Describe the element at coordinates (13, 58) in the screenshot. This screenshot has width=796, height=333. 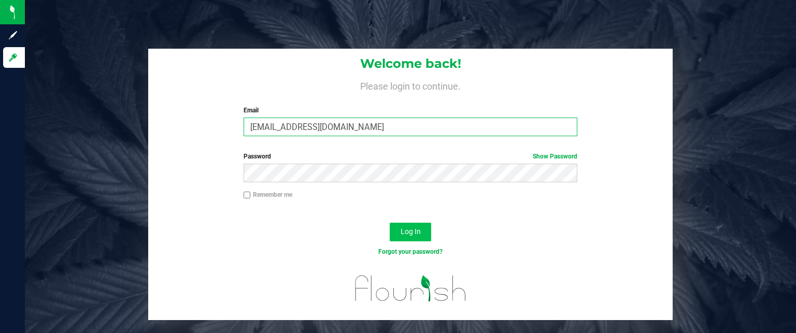
I see `inline-svg: Log in` at that location.